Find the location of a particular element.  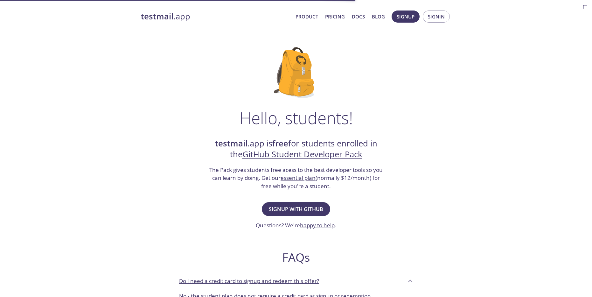

h2: .app is for students enrolled in the is located at coordinates (296, 149).